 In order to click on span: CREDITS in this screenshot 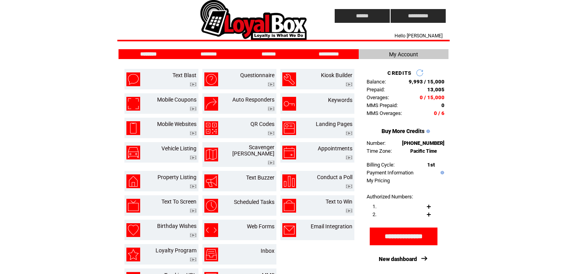, I will do `click(399, 73)`.